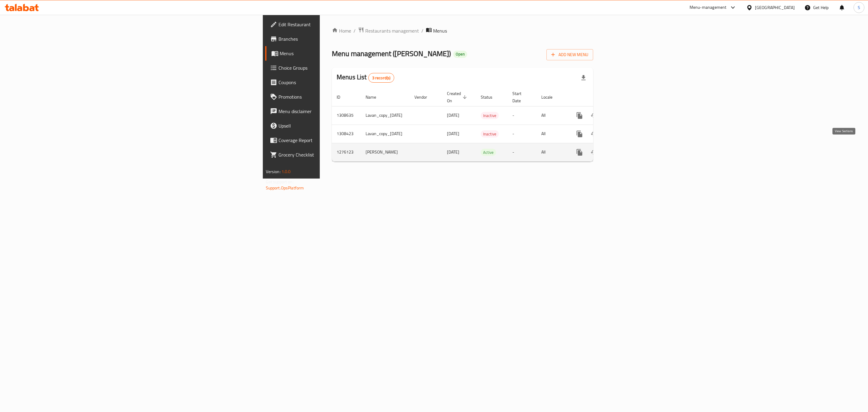 The height and width of the screenshot is (412, 868). I want to click on a: Coupons, so click(337, 83).